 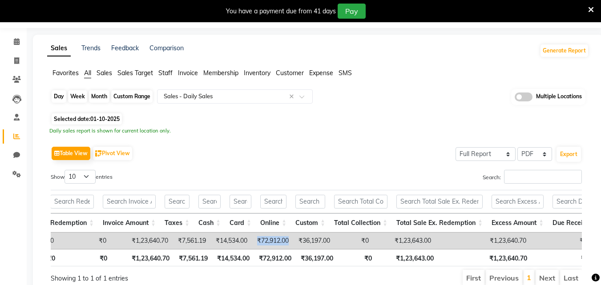 I want to click on span: Membership, so click(x=221, y=73).